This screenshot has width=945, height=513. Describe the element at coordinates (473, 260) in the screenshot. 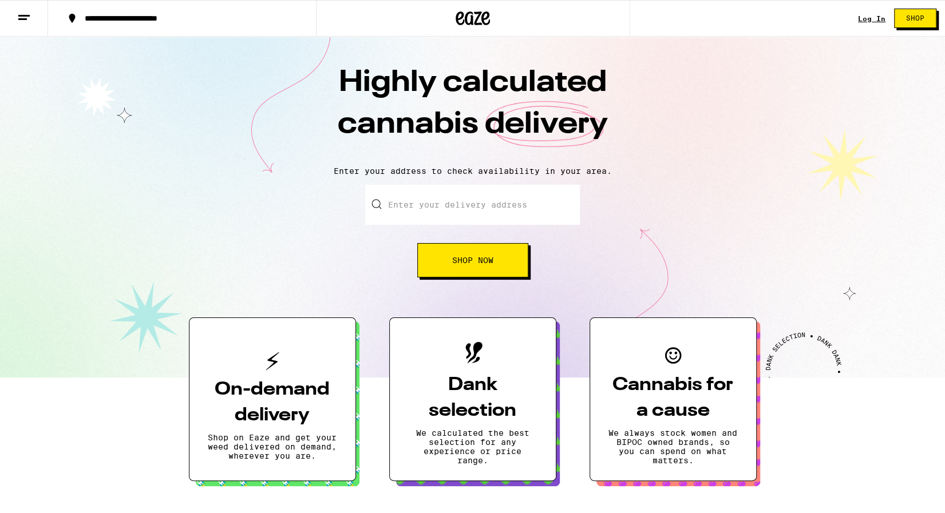

I see `span: Shop Now` at that location.